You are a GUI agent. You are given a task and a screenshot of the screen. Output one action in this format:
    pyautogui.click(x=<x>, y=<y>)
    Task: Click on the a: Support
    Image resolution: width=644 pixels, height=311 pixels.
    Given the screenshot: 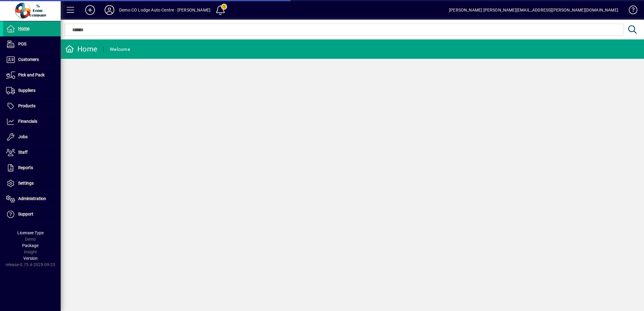 What is the action you would take?
    pyautogui.click(x=32, y=214)
    